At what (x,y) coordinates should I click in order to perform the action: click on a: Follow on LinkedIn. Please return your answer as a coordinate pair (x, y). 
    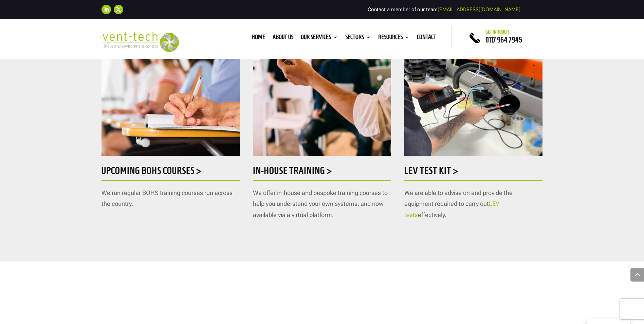
    Looking at the image, I should click on (106, 9).